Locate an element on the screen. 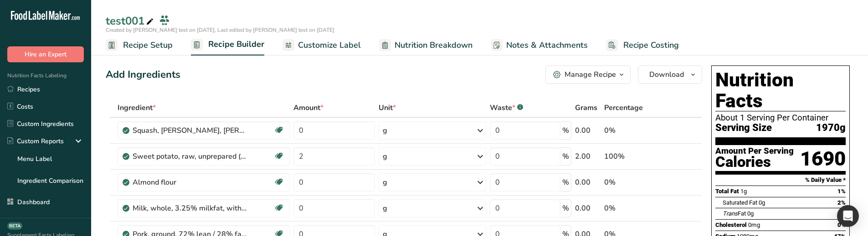  span: Fat is located at coordinates (735, 213).